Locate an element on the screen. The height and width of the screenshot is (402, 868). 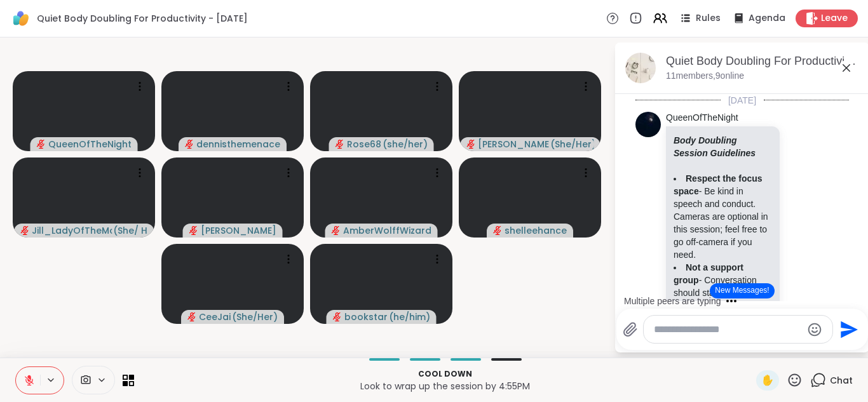
button: Emoji picker is located at coordinates (814, 330).